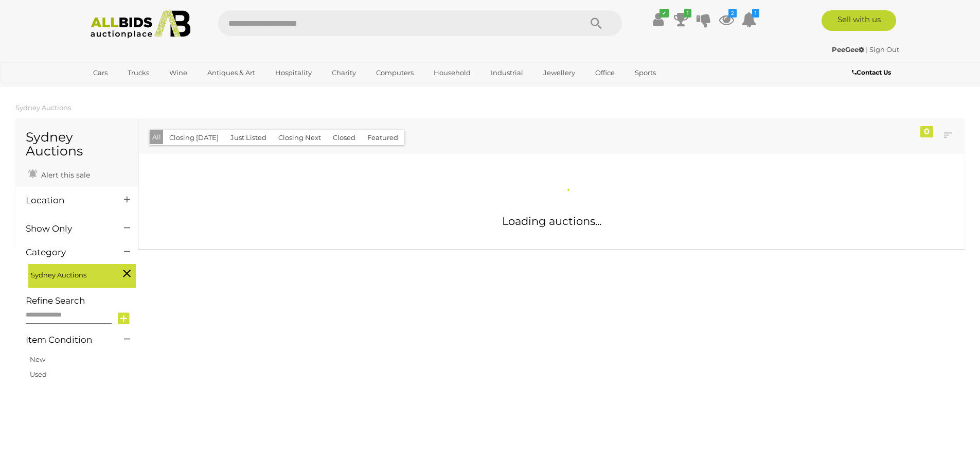 The width and height of the screenshot is (980, 473). What do you see at coordinates (506, 72) in the screenshot?
I see `a: Industrial` at bounding box center [506, 72].